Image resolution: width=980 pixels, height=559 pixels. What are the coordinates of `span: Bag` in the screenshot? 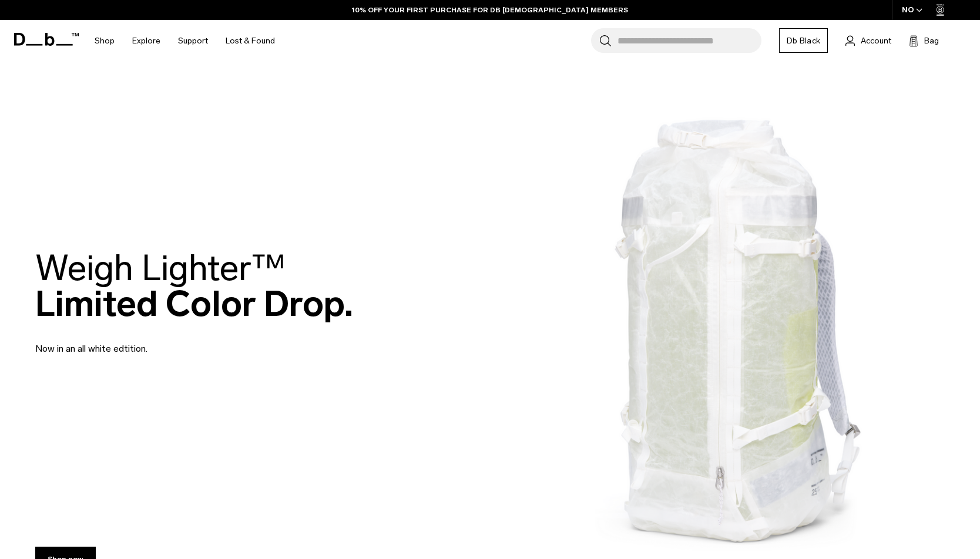 It's located at (931, 40).